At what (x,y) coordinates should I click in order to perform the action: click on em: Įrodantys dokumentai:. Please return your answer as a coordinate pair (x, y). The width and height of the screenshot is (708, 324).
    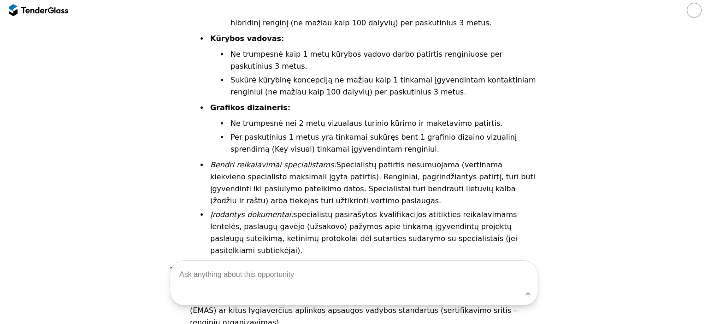
    Looking at the image, I should click on (252, 214).